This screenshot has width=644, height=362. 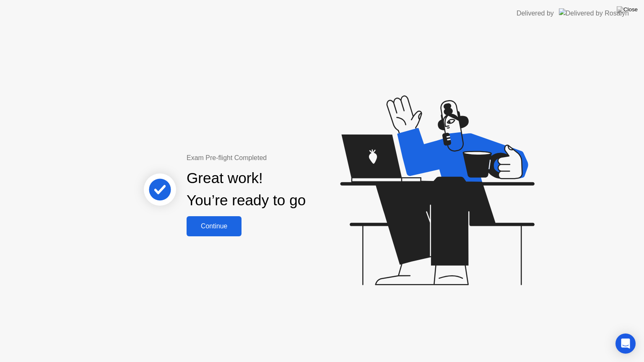 What do you see at coordinates (626, 344) in the screenshot?
I see `div: Open Intercom Messenger` at bounding box center [626, 344].